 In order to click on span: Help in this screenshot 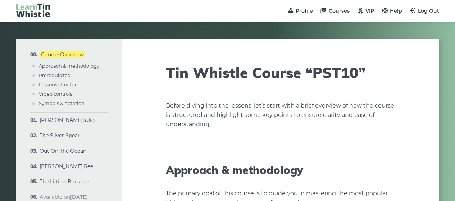, I will do `click(396, 11)`.